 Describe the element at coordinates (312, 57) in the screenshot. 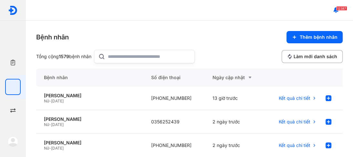

I see `button: Làm mới danh sách` at that location.